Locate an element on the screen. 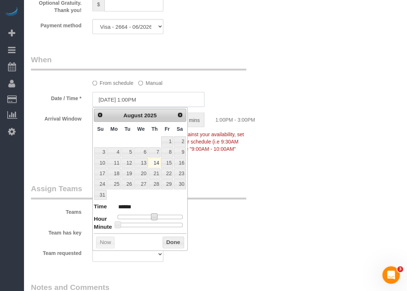 The width and height of the screenshot is (407, 291). a: 20 is located at coordinates (141, 173).